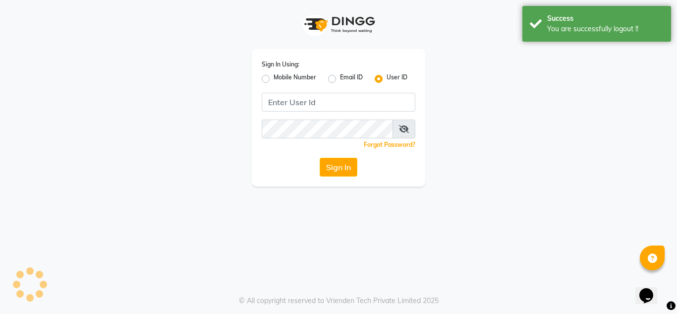 Image resolution: width=677 pixels, height=314 pixels. I want to click on label: Email ID, so click(351, 79).